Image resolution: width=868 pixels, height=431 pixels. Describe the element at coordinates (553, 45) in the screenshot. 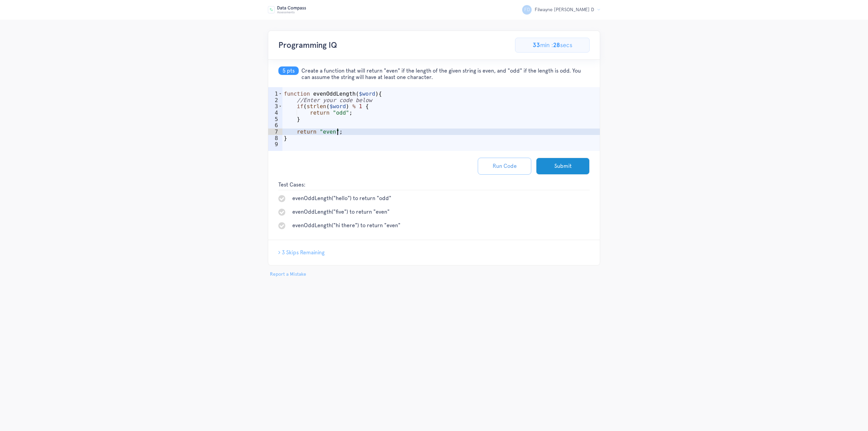

I see `p: min : secs` at that location.